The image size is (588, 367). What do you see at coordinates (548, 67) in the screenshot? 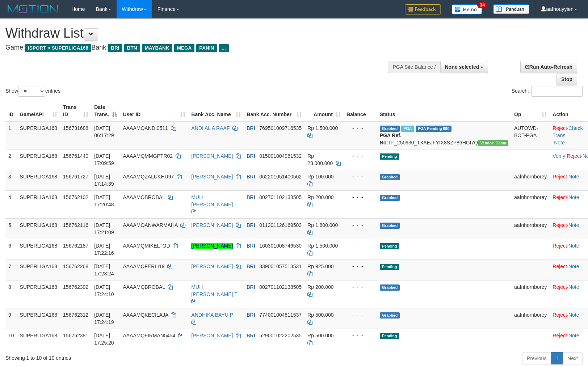
I see `a: Run Auto-Refresh` at bounding box center [548, 67].